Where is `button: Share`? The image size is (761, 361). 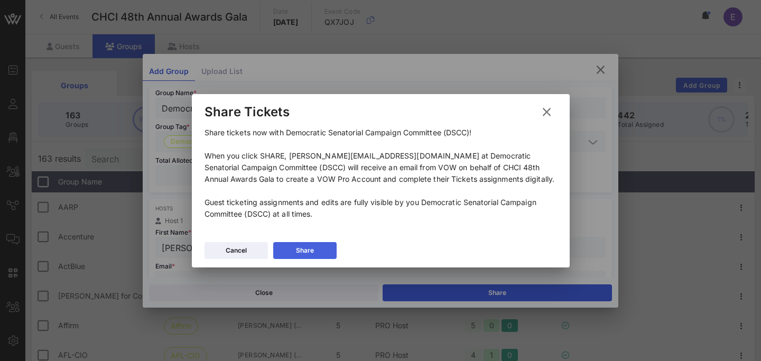 button: Share is located at coordinates (305, 250).